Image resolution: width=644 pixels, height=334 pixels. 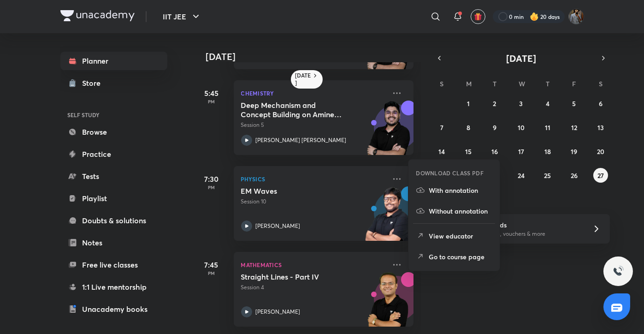 What do you see at coordinates (460, 236) in the screenshot?
I see `p: View educator` at bounding box center [460, 236].